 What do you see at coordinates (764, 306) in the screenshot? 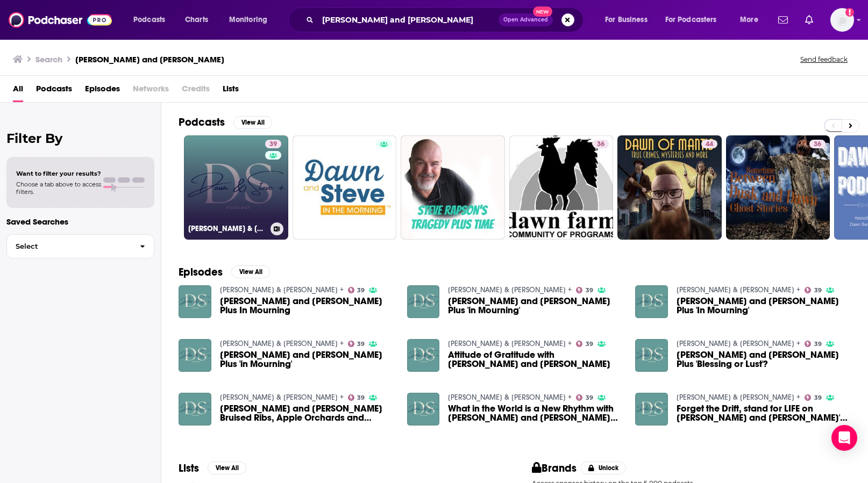
I see `a: Dawn and Steve Plus 'In Mourning'` at bounding box center [764, 306].